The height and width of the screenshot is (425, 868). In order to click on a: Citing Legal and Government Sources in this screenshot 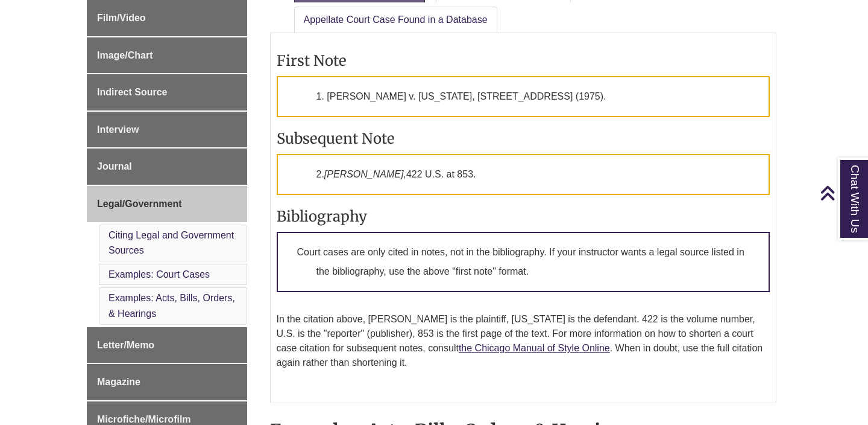, I will do `click(171, 242)`.